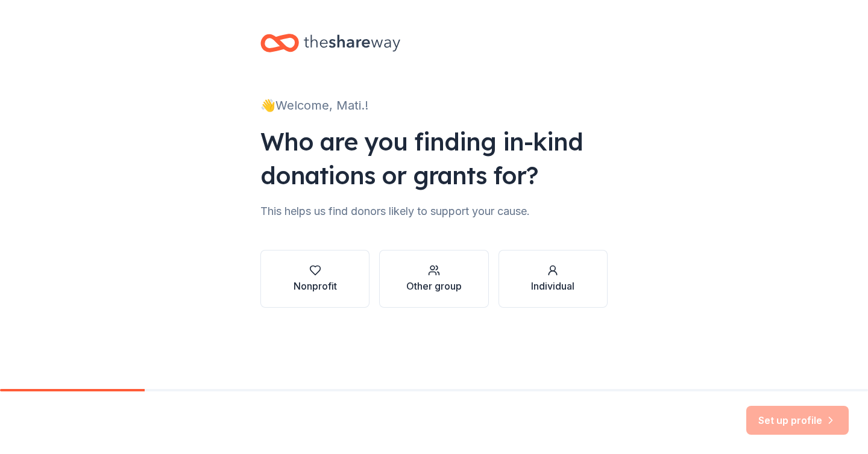  I want to click on div: Nonprofit, so click(315, 286).